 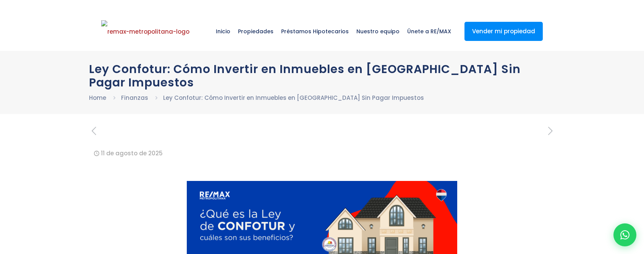 I want to click on i: previous post, so click(x=94, y=131).